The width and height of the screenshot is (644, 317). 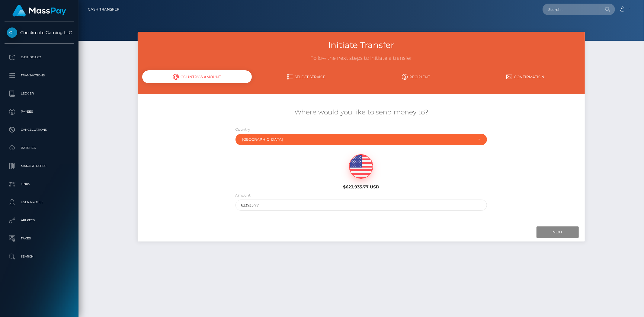 What do you see at coordinates (571, 10) in the screenshot?
I see `input: Search...` at bounding box center [571, 10].